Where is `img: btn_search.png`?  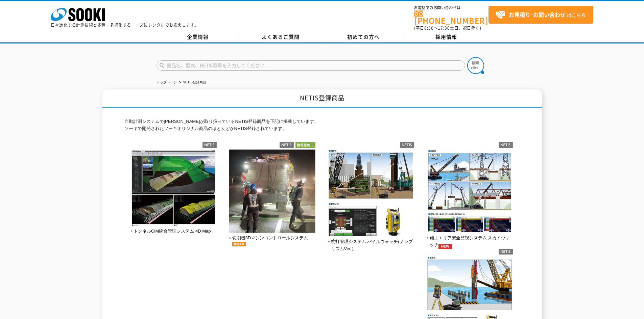
img: btn_search.png is located at coordinates (475, 65).